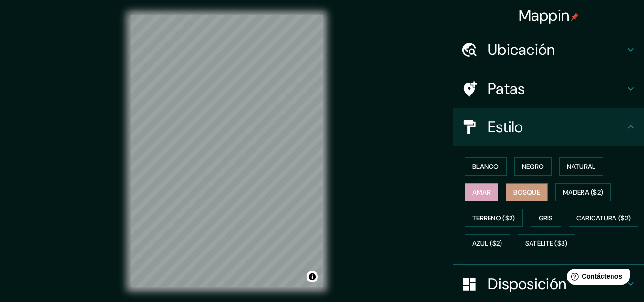 The width and height of the screenshot is (644, 302). Describe the element at coordinates (575, 17) in the screenshot. I see `img: pin-icon.png` at that location.